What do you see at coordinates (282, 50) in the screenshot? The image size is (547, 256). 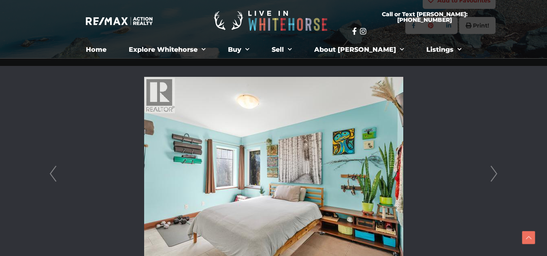 I see `a: Sell` at bounding box center [282, 50].